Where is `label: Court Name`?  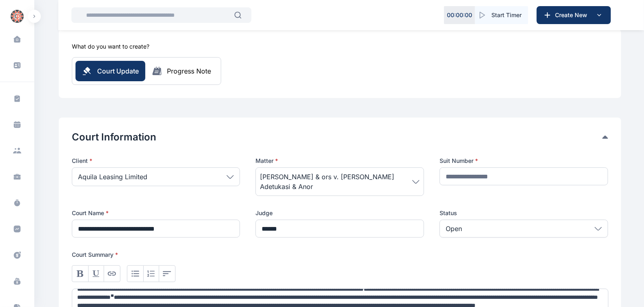 label: Court Name is located at coordinates (156, 213).